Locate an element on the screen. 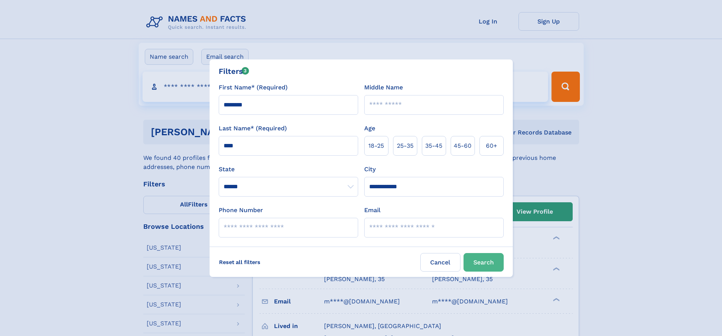 The height and width of the screenshot is (336, 722). label: Reset all filters is located at coordinates (240, 262).